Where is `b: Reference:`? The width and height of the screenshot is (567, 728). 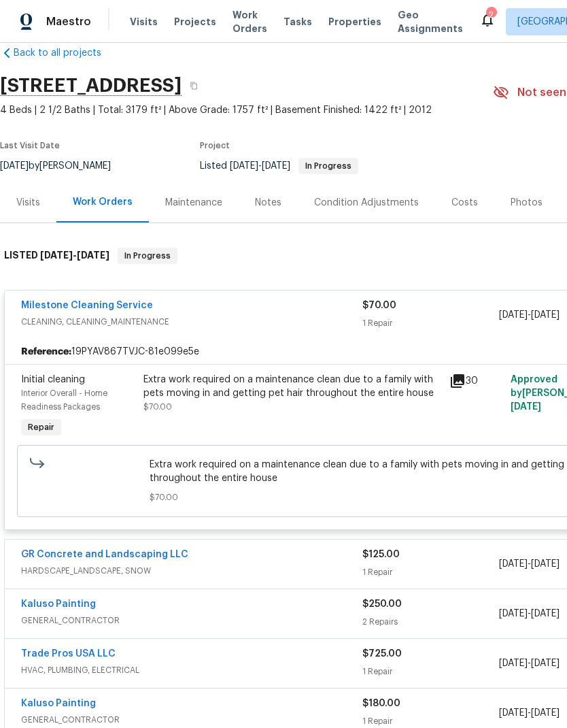 b: Reference: is located at coordinates (46, 352).